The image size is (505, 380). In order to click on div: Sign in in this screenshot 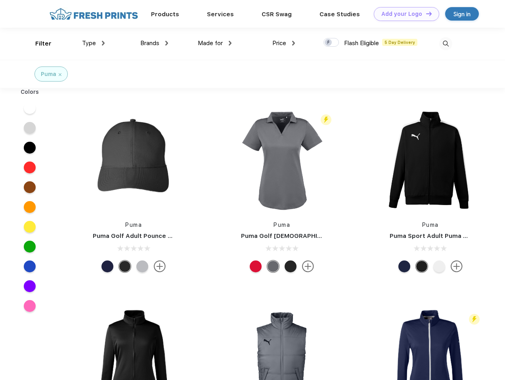, I will do `click(462, 14)`.